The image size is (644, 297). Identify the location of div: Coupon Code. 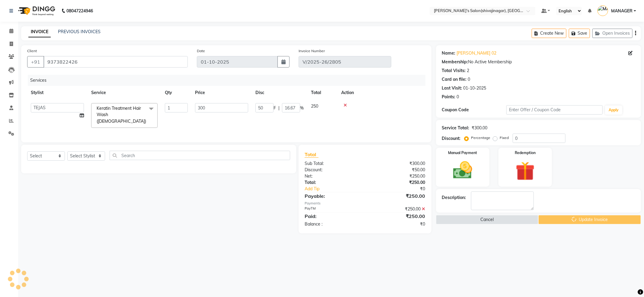
(474, 110).